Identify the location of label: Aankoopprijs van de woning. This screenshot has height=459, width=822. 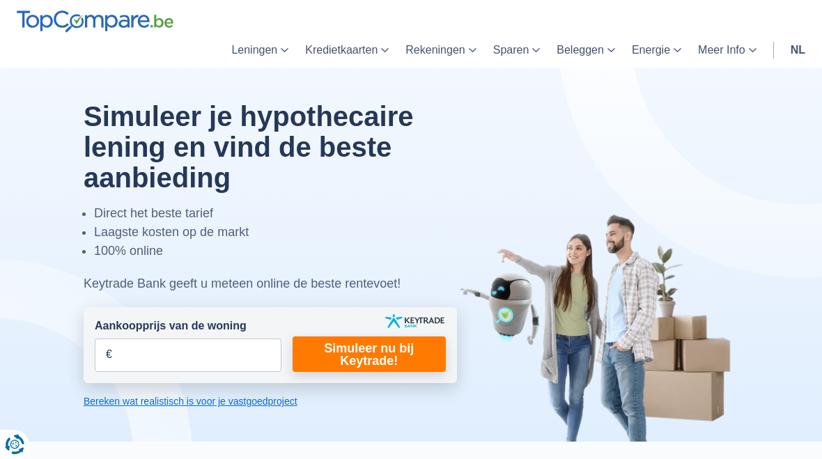
(171, 326).